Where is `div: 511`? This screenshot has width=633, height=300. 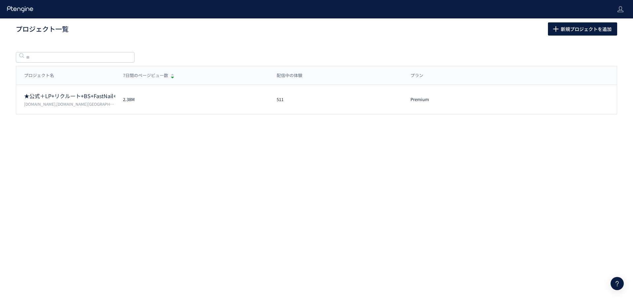 div: 511 is located at coordinates (335, 100).